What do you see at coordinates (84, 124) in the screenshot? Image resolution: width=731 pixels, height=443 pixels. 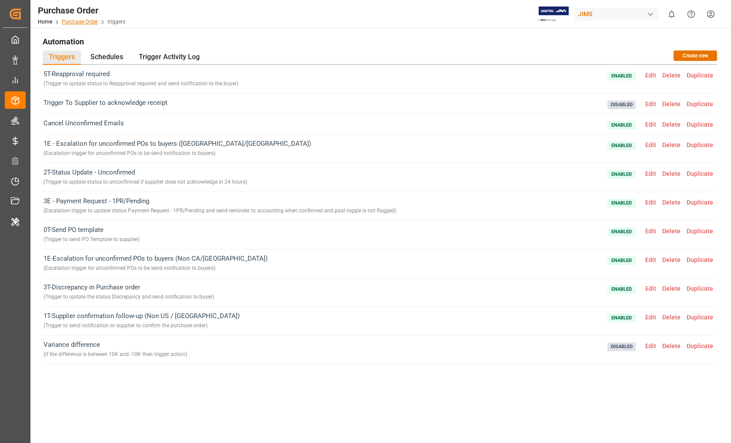 I see `span: Cancel Unconfirmed Emails` at bounding box center [84, 124].